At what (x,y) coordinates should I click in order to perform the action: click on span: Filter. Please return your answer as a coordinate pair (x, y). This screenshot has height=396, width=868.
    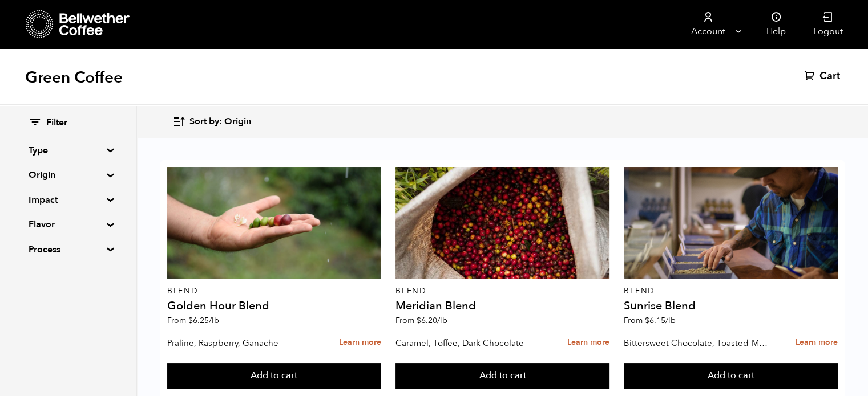
    Looking at the image, I should click on (56, 123).